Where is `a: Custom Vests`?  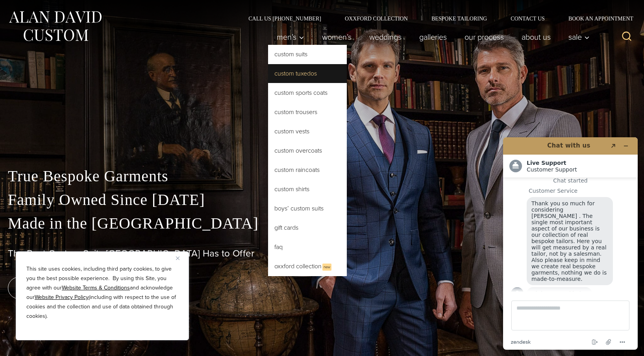
a: Custom Vests is located at coordinates (307, 131).